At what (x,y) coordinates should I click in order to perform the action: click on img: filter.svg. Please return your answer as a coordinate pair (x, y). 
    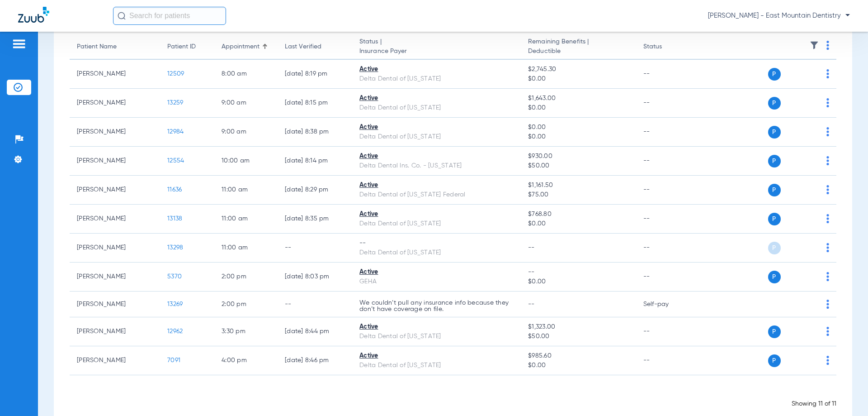
    Looking at the image, I should click on (815, 45).